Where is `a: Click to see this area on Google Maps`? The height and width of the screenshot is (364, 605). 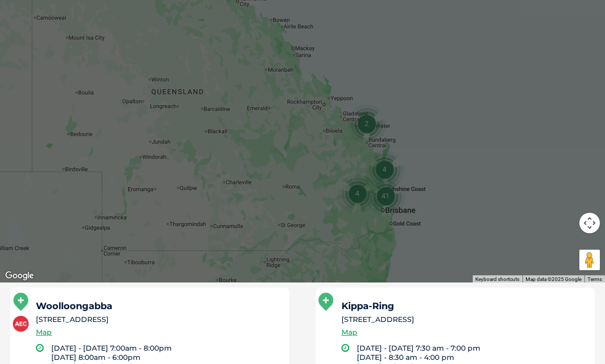 a: Click to see this area on Google Maps is located at coordinates (19, 276).